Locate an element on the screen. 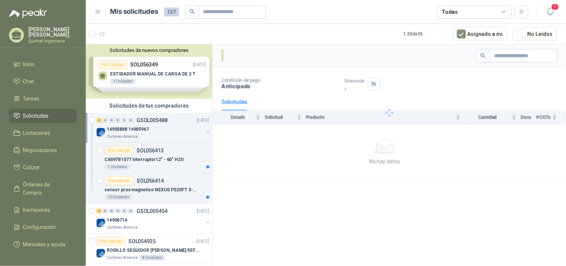 The image size is (566, 266). button: 1 is located at coordinates (551, 12).